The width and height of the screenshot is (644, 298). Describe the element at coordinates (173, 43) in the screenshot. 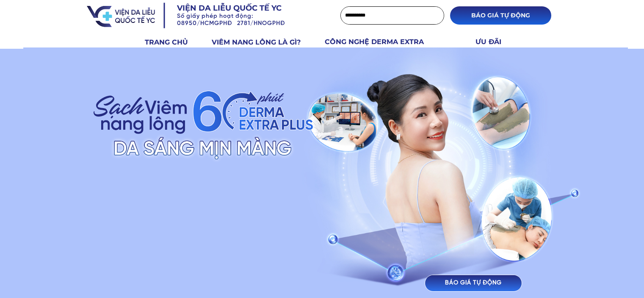

I see `h3: TRANG CHỦ` at that location.